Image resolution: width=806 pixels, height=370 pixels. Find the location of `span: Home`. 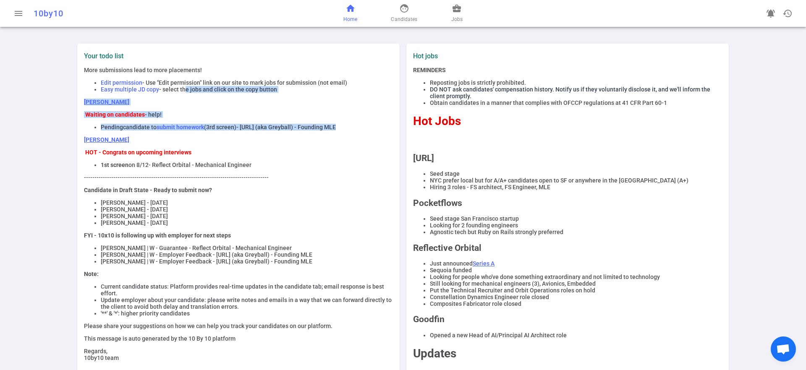

span: Home is located at coordinates (350, 19).